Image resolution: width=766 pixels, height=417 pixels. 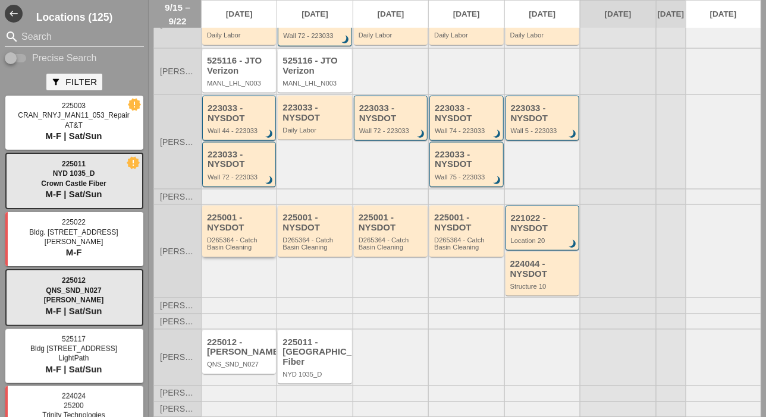 What do you see at coordinates (64, 58) in the screenshot?
I see `label: Precise Search` at bounding box center [64, 58].